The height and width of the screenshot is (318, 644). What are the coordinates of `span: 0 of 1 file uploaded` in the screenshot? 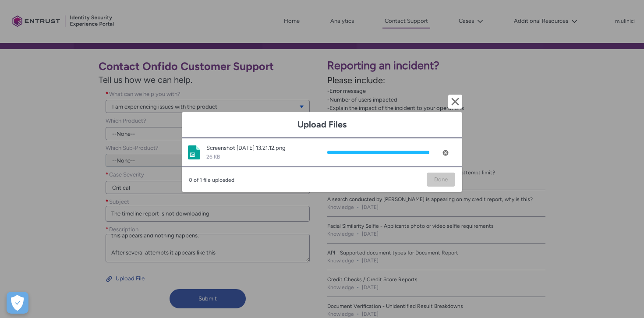 It's located at (212, 178).